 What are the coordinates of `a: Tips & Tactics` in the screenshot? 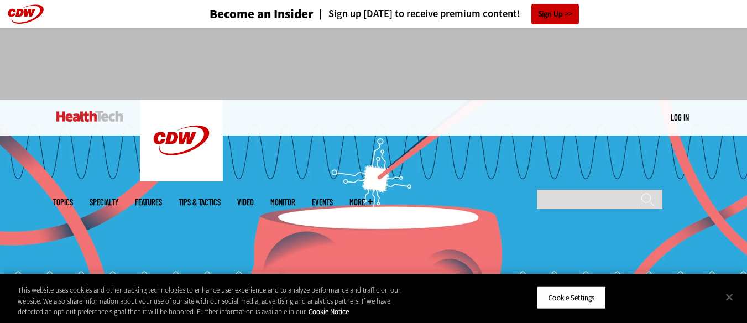 It's located at (200, 202).